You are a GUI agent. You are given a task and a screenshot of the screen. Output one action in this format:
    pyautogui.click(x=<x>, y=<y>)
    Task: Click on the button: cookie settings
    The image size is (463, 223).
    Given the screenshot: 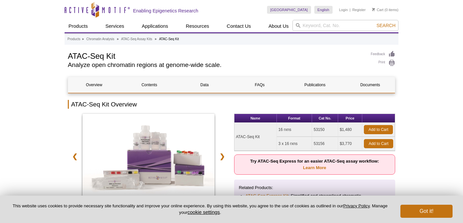 What is the action you would take?
    pyautogui.click(x=204, y=212)
    